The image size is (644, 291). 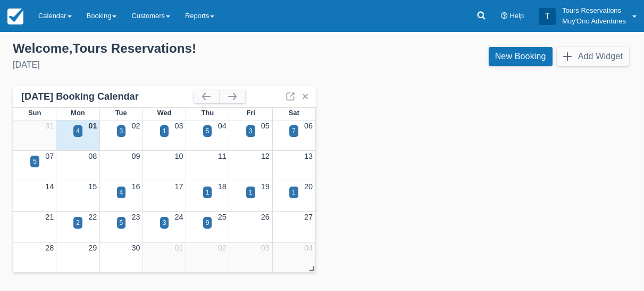 I want to click on a: 10, so click(x=179, y=156).